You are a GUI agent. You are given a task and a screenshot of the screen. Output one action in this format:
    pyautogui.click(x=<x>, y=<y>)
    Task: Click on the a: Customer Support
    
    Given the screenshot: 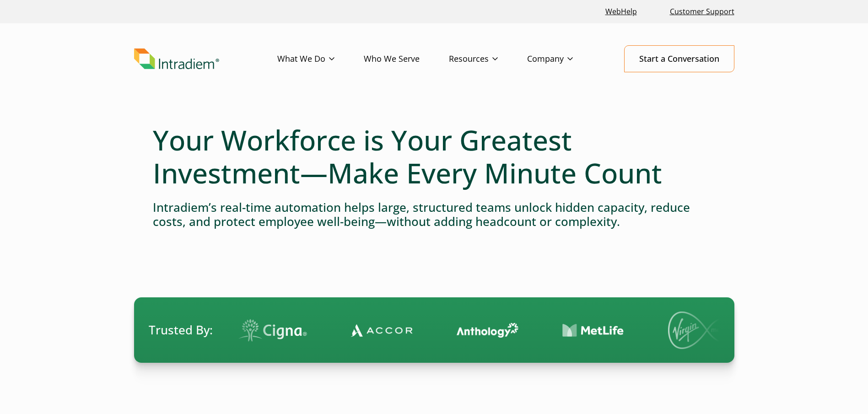 What is the action you would take?
    pyautogui.click(x=702, y=11)
    